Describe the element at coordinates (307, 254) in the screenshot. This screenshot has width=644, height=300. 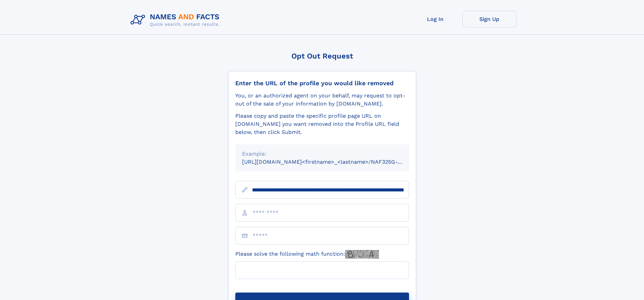
I see `label: Please solve the following math function:` at that location.